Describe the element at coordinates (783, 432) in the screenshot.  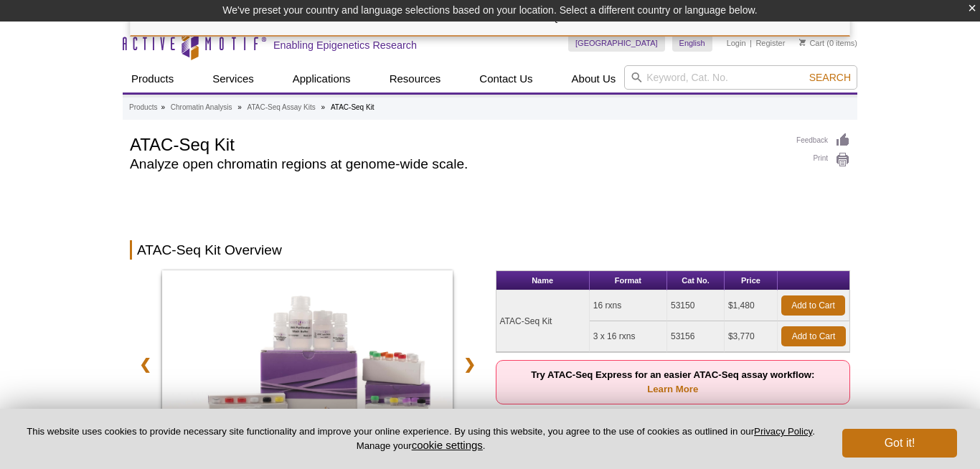
I see `a: Privacy Policy` at that location.